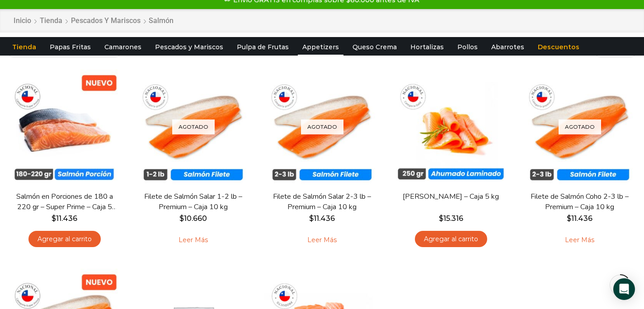 The width and height of the screenshot is (644, 309). Describe the element at coordinates (70, 47) in the screenshot. I see `a: Papas Fritas` at that location.